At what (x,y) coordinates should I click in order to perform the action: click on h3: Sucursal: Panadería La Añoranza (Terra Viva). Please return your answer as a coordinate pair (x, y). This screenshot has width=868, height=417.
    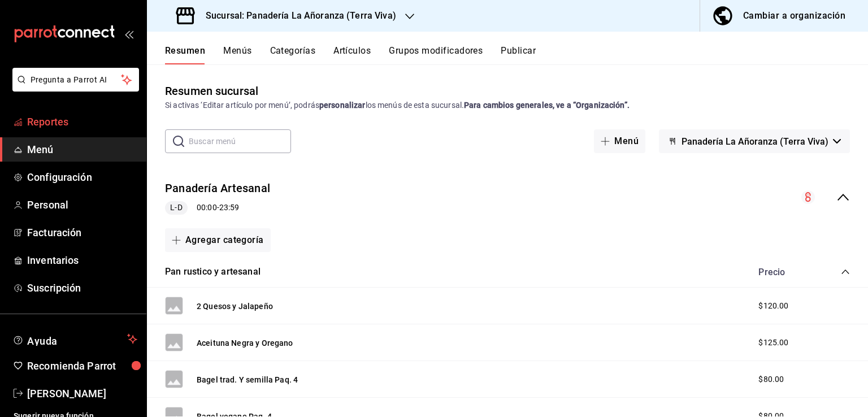
    Looking at the image, I should click on (296, 16).